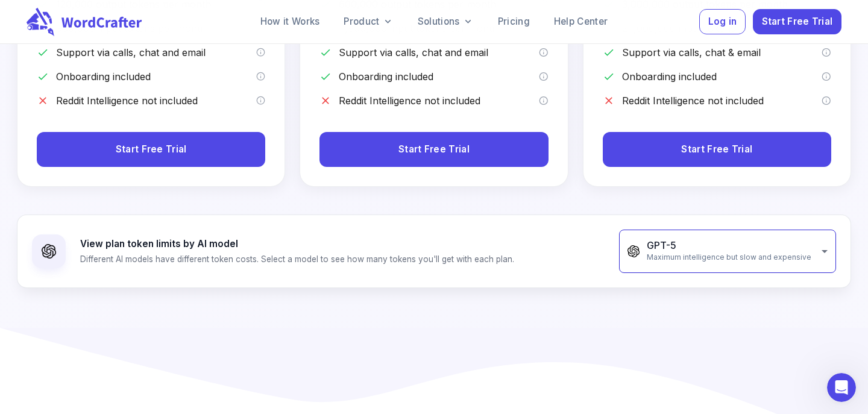 Image resolution: width=868 pixels, height=414 pixels. What do you see at coordinates (723, 22) in the screenshot?
I see `span: Log in` at bounding box center [723, 22].